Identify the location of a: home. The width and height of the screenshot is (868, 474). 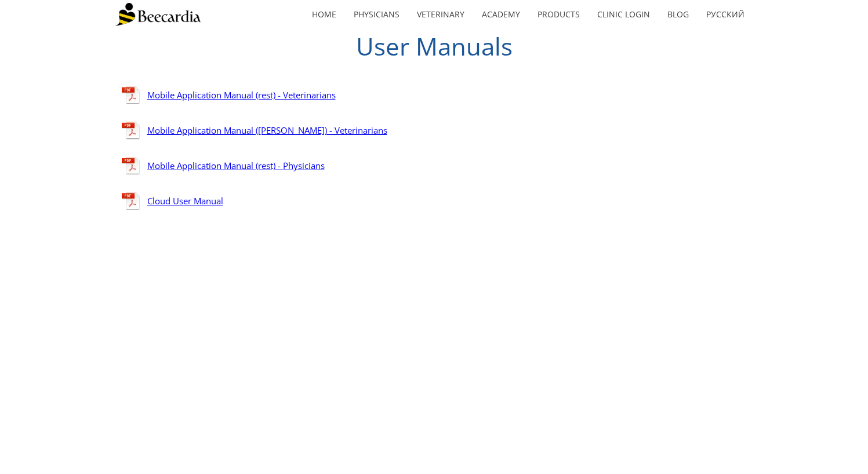
(324, 14).